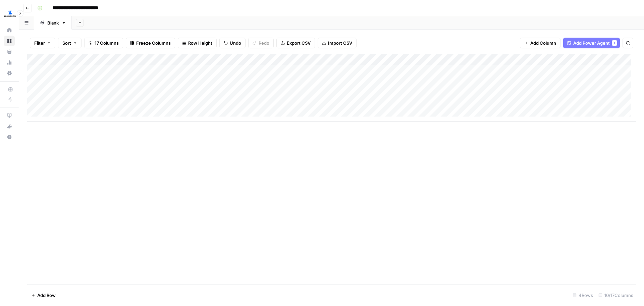  Describe the element at coordinates (295, 43) in the screenshot. I see `button: Export CSV` at that location.